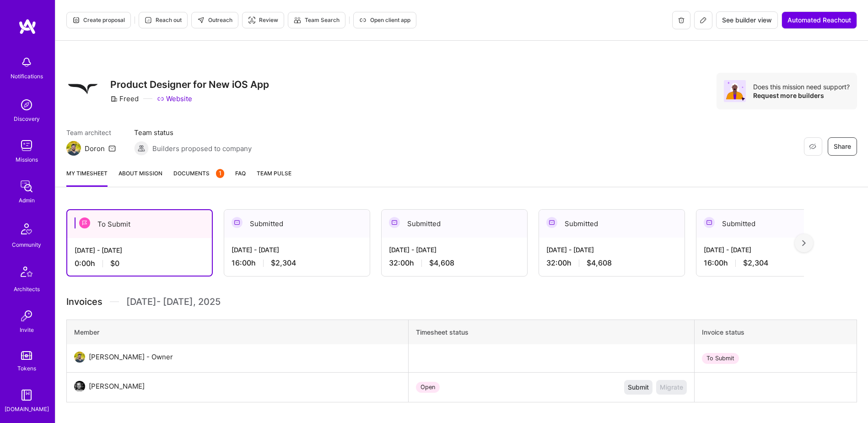 The height and width of the screenshot is (423, 868). Describe the element at coordinates (801, 95) in the screenshot. I see `div: Request more builders` at that location.